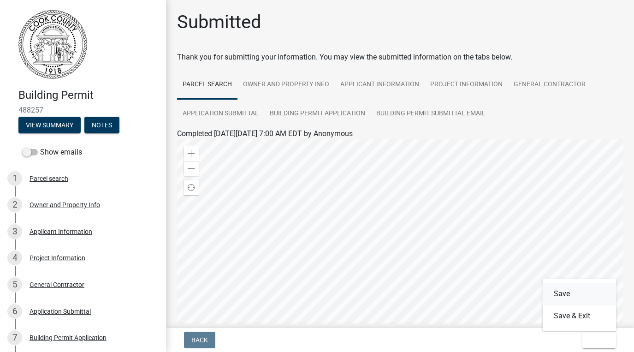 This screenshot has height=352, width=634. Describe the element at coordinates (49, 125) in the screenshot. I see `wm-modal-confirm: Summary` at that location.